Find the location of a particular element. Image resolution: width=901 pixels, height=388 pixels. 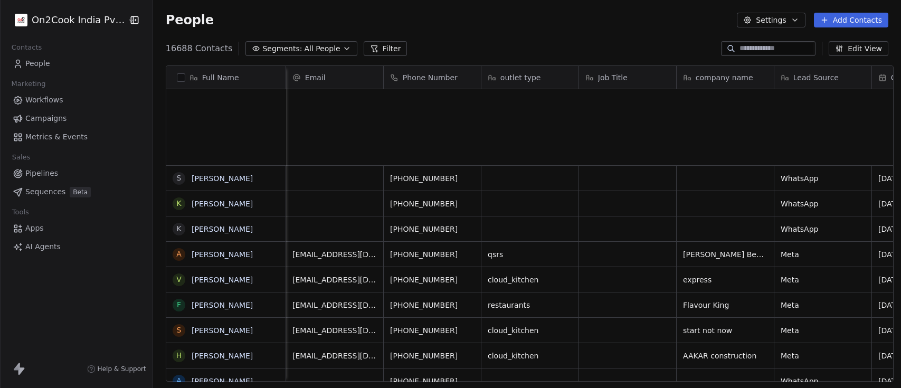

a: People is located at coordinates (76, 63).